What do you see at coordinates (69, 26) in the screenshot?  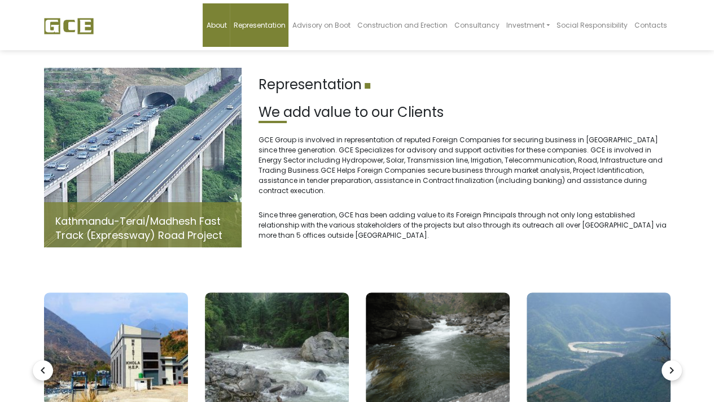 I see `img: GCE Group` at bounding box center [69, 26].